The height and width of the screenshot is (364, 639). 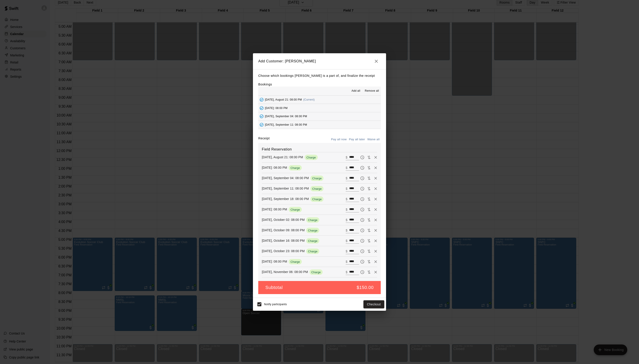 I want to click on h6: Field Reservation, so click(x=320, y=149).